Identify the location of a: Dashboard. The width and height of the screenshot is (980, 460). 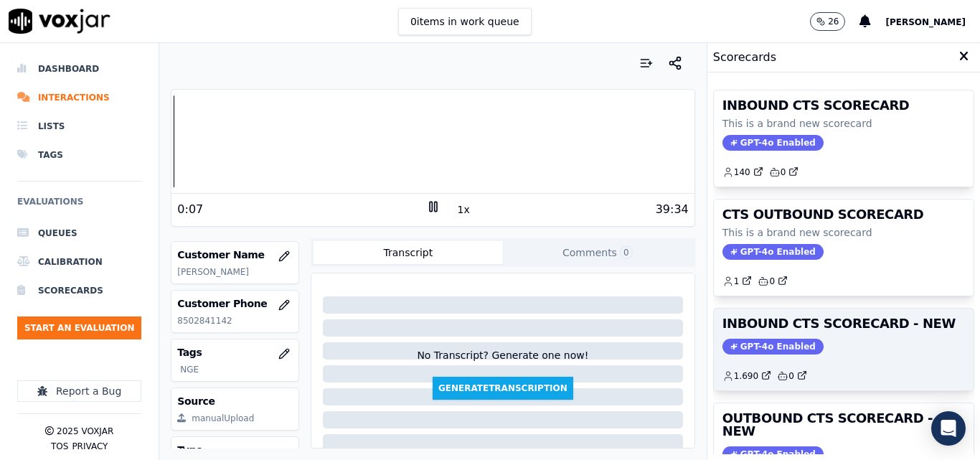
(79, 69).